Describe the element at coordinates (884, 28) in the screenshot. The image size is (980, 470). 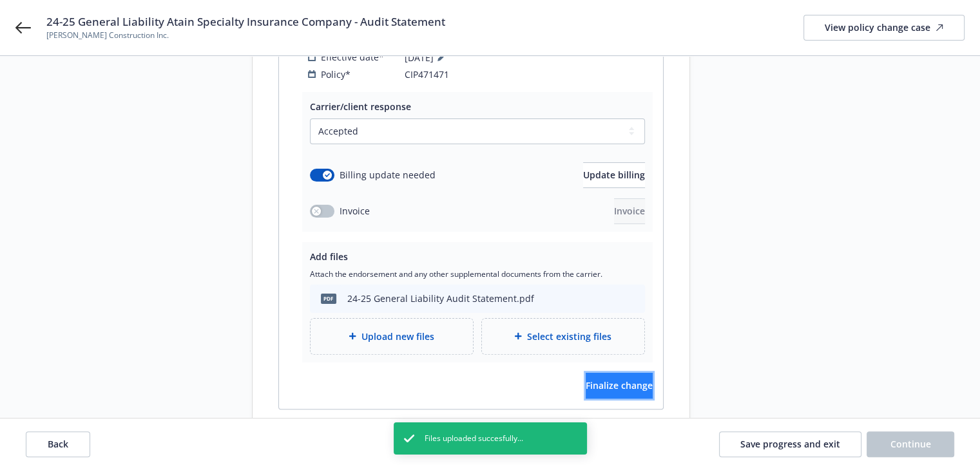
I see `a: View policy change case` at that location.